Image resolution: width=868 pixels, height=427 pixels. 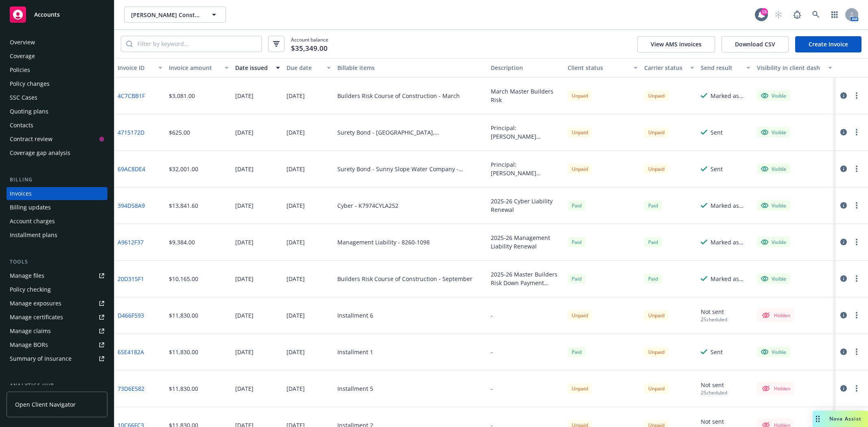 What do you see at coordinates (779, 15) in the screenshot?
I see `a: Start snowing` at bounding box center [779, 15].